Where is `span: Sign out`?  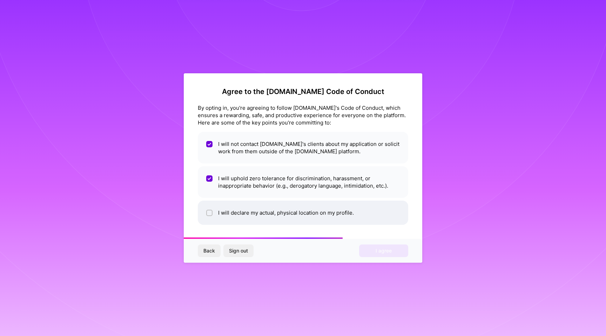
span: Sign out is located at coordinates (239, 251).